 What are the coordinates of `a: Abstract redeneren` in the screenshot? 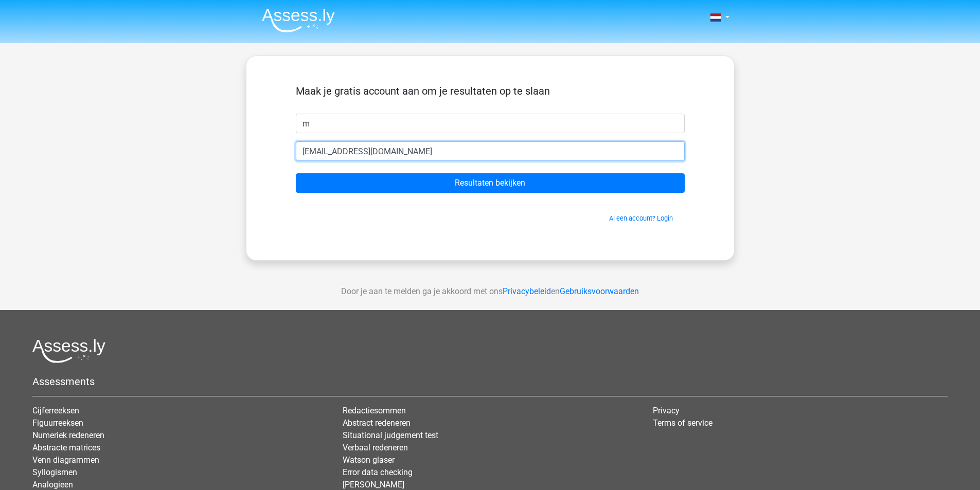 It's located at (376, 423).